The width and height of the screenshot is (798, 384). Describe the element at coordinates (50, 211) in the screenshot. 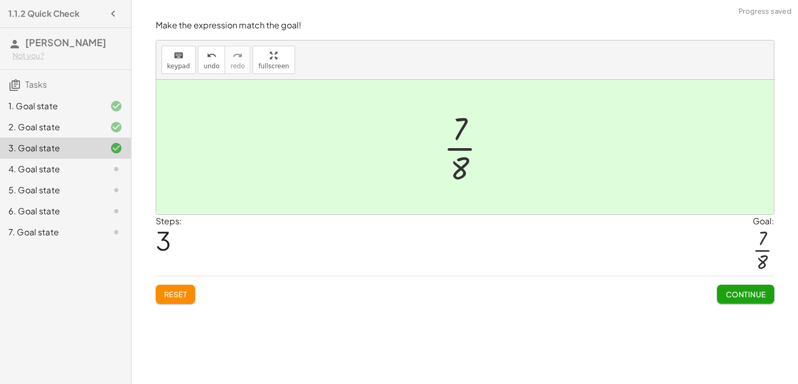

I see `div: 6. Goal state` at that location.